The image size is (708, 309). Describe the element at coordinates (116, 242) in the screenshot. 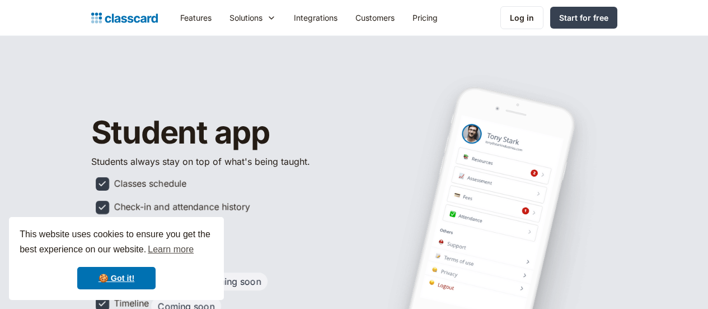

I see `span: This website uses cookies to ensure you get the best experience on our website.` at that location.